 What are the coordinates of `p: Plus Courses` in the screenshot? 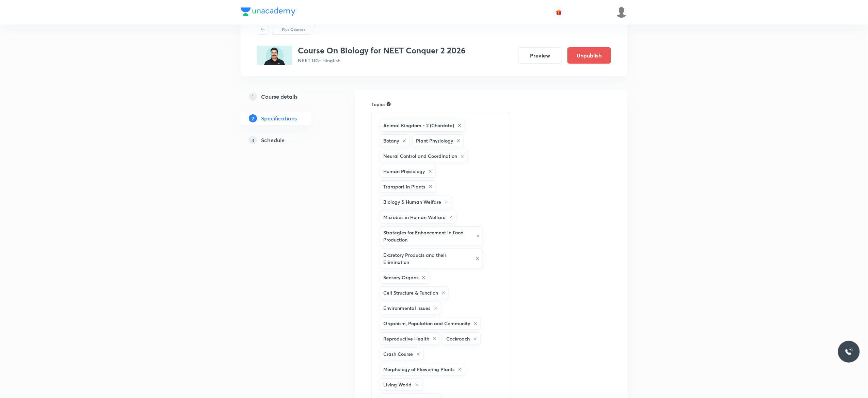 It's located at (294, 29).